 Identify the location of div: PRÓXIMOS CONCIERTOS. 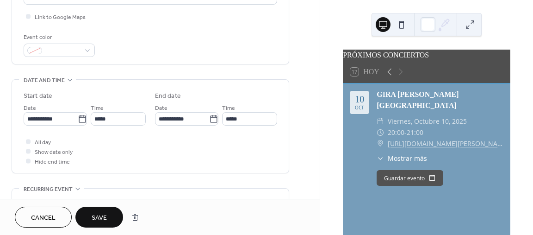
(427, 55).